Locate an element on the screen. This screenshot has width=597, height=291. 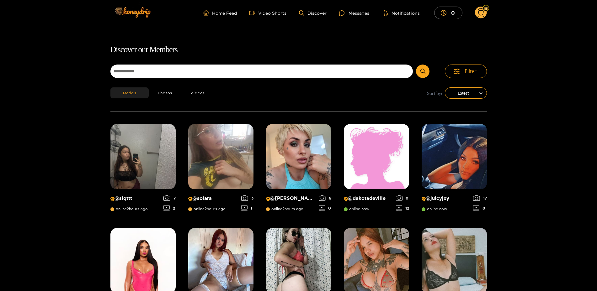
button: Notifications is located at coordinates (401, 13).